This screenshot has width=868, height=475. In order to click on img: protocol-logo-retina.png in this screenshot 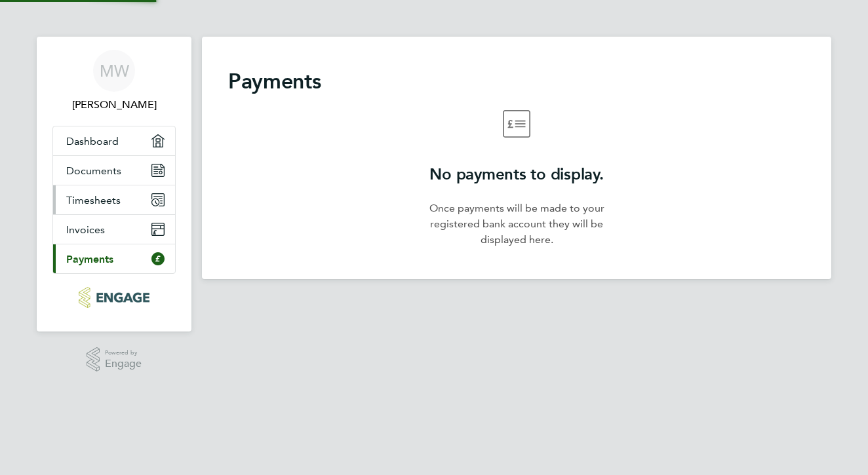, I will do `click(113, 297)`.